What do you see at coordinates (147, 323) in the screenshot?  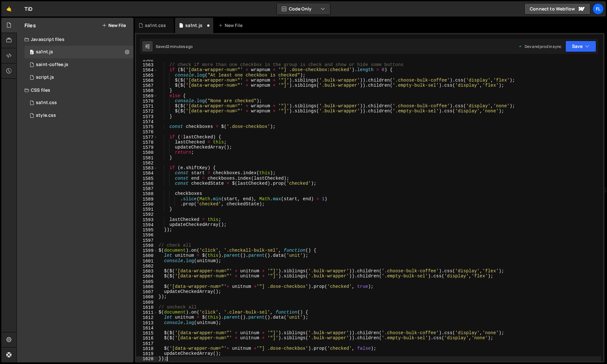 I see `div: 1613` at bounding box center [147, 323].